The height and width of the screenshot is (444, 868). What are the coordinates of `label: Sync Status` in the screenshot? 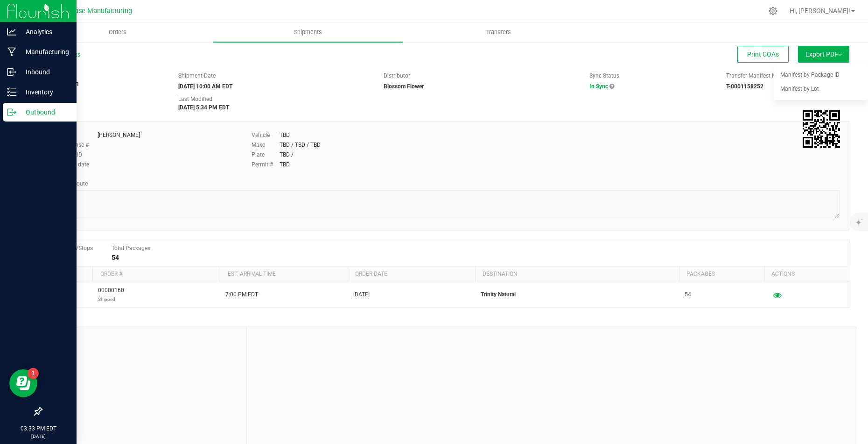 It's located at (605, 76).